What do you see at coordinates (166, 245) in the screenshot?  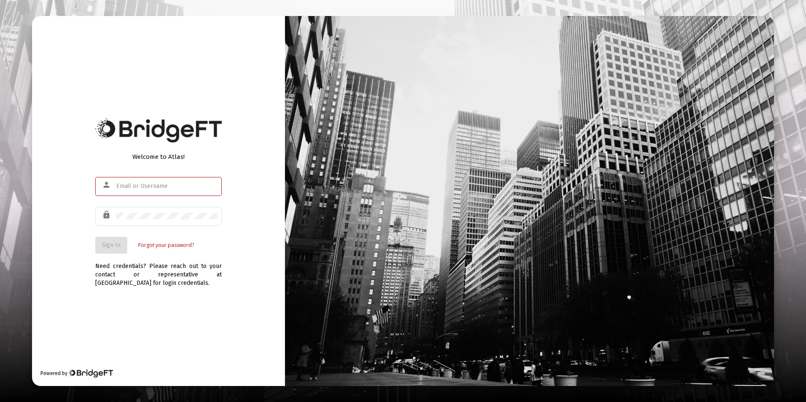 I see `a: Forgot your password?` at bounding box center [166, 245].